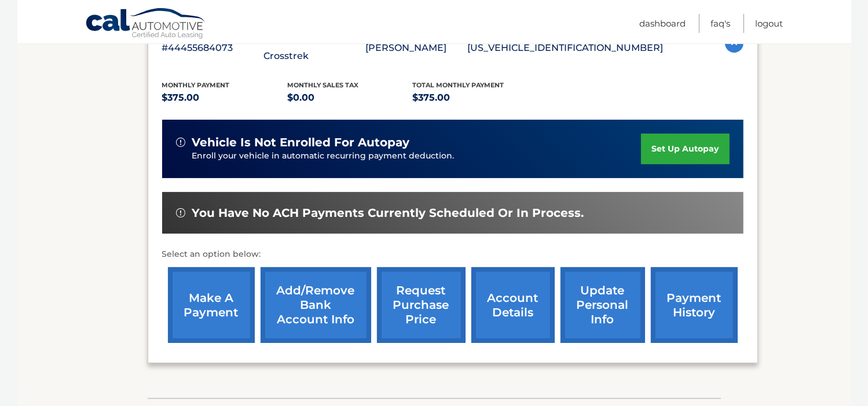 Image resolution: width=868 pixels, height=406 pixels. Describe the element at coordinates (213, 48) in the screenshot. I see `p: #44455684073` at that location.